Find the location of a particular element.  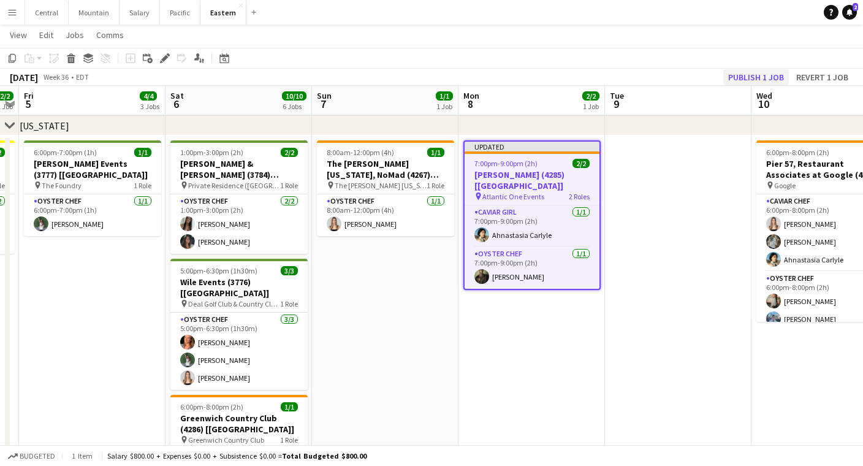

div: Salary $800.00 + Expenses $0.00 + Subsistence $0.00 = is located at coordinates (237, 456).